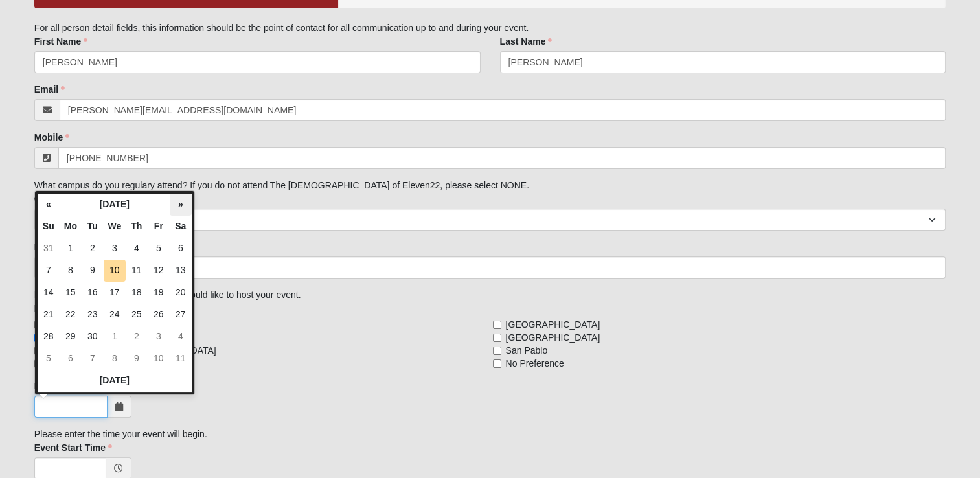  I want to click on td: 12, so click(159, 270).